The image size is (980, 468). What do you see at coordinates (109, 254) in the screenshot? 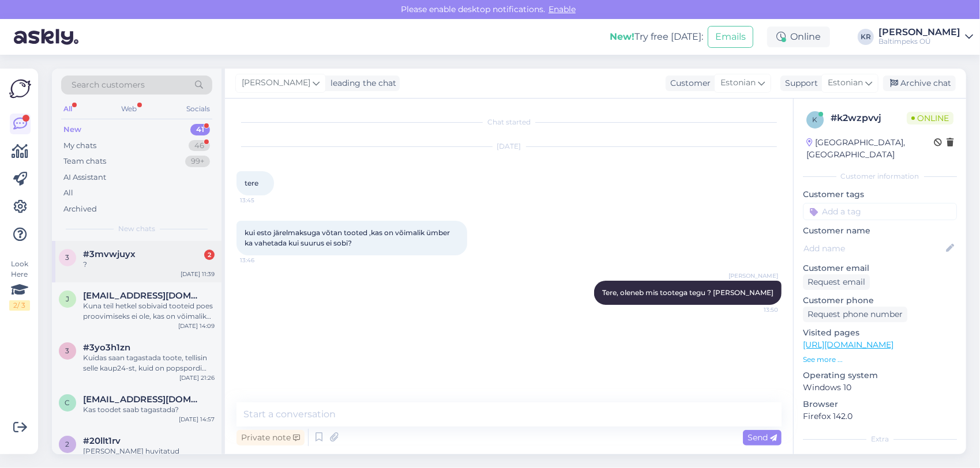
I see `span: #3mvwjuyx` at bounding box center [109, 254].